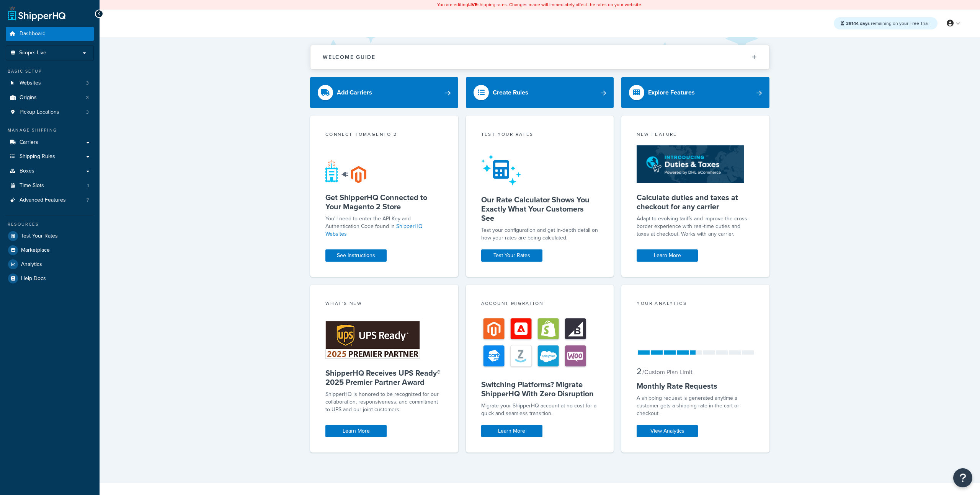 This screenshot has height=495, width=980. What do you see at coordinates (50, 33) in the screenshot?
I see `li: Dashboard` at bounding box center [50, 33].